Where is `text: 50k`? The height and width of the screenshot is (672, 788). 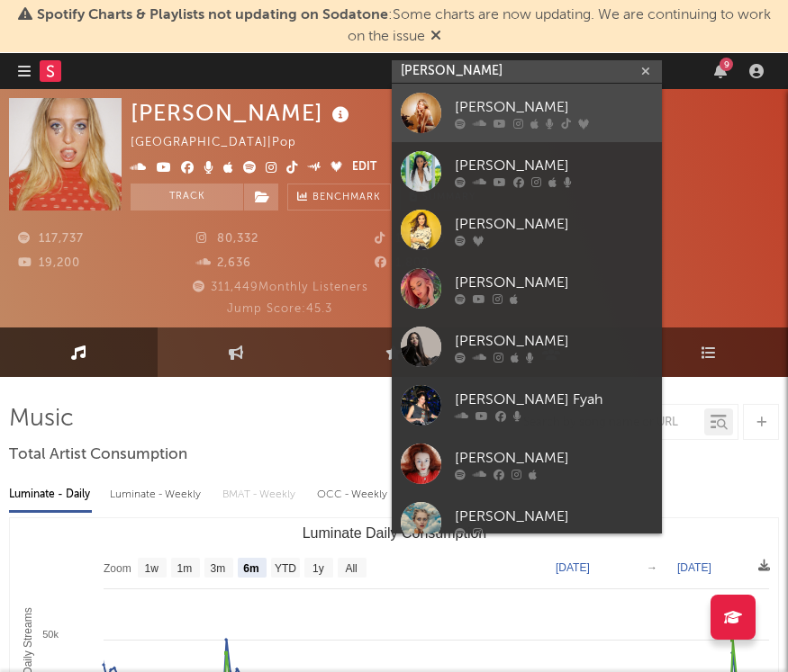
text: 50k is located at coordinates (50, 635).